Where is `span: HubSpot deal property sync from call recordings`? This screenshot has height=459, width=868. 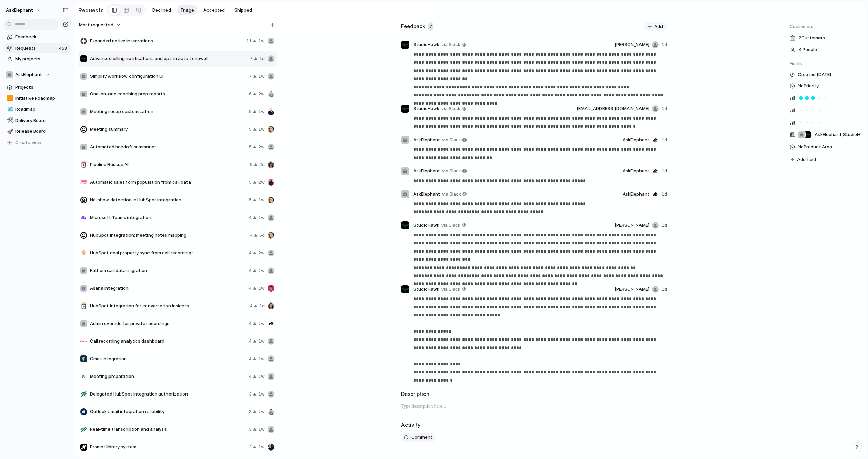
span: HubSpot deal property sync from call recordings is located at coordinates (168, 253).